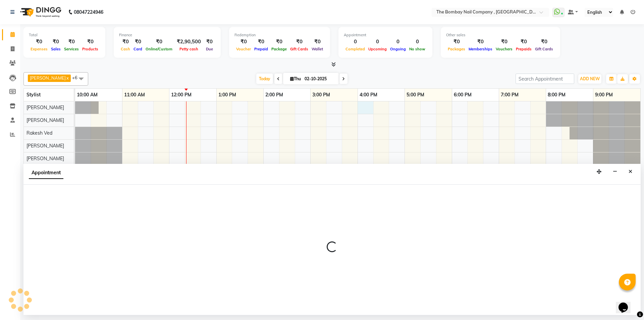  What do you see at coordinates (243, 49) in the screenshot?
I see `span: Voucher` at bounding box center [243, 49].